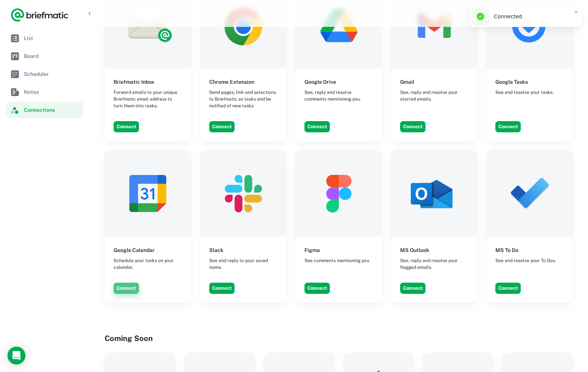  I want to click on h6: Figma, so click(312, 250).